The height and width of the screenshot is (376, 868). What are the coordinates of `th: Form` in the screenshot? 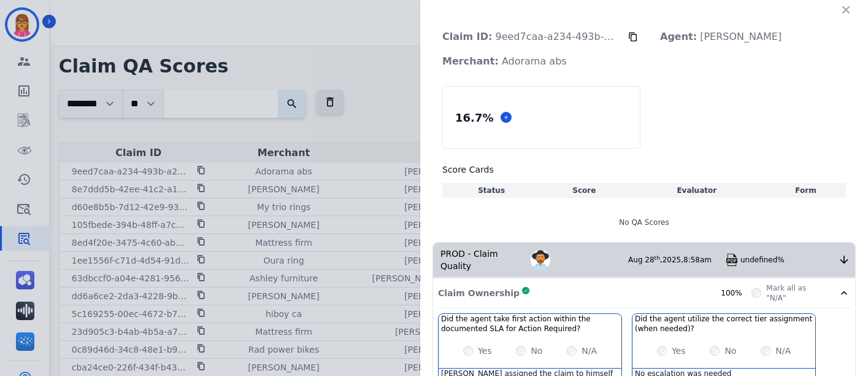 It's located at (806, 191).